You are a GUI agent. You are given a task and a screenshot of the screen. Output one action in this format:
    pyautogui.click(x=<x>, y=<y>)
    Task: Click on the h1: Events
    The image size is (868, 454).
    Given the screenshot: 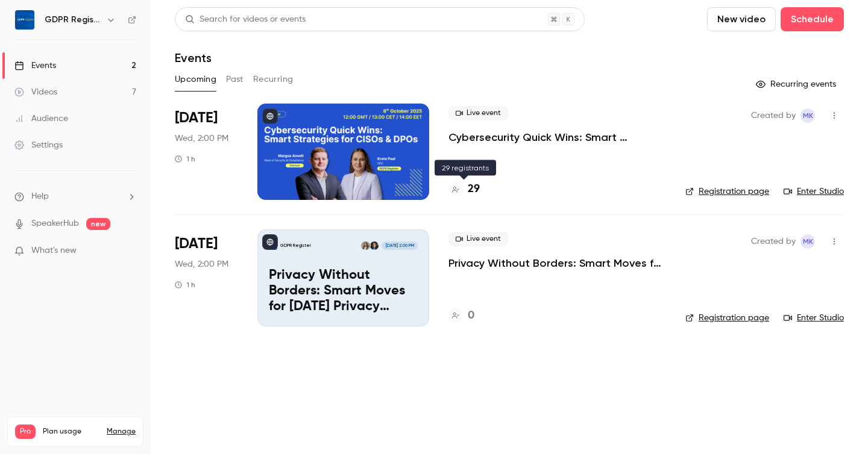 What is the action you would take?
    pyautogui.click(x=193, y=58)
    